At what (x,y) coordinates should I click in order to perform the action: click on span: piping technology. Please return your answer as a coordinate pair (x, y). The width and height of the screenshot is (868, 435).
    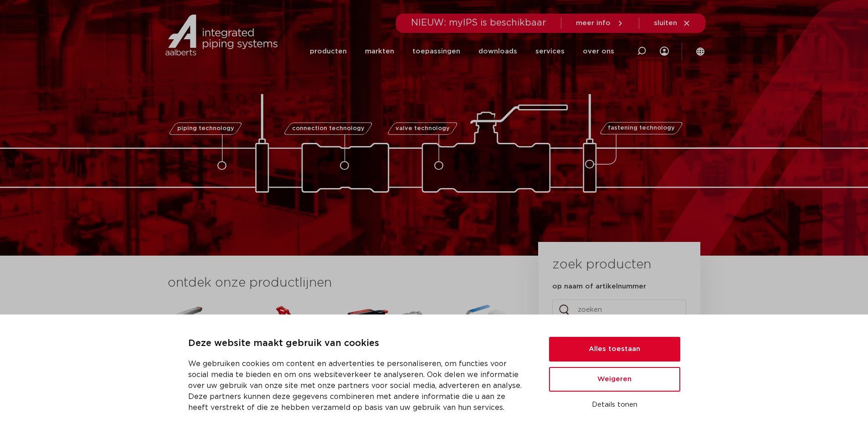
    Looking at the image, I should click on (205, 128).